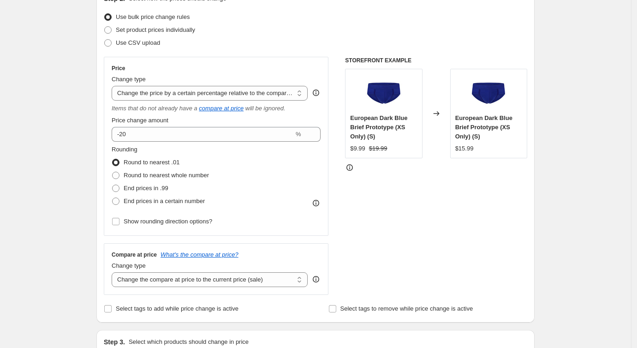  Describe the element at coordinates (125, 149) in the screenshot. I see `span: Rounding` at that location.